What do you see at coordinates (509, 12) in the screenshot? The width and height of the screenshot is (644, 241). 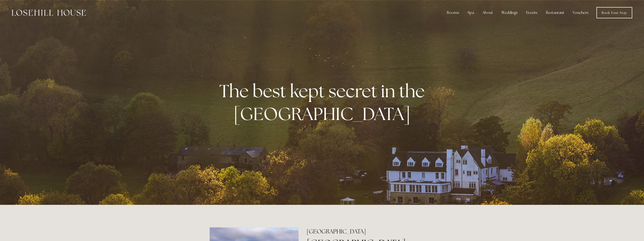 I see `div: Weddings` at bounding box center [509, 12].